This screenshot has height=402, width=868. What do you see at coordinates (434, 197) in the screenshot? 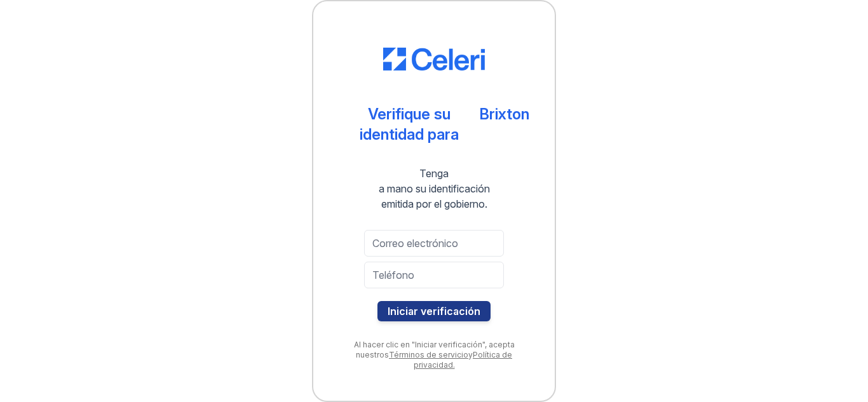
I see `font: a mano su identificación emitida por el gobierno.` at bounding box center [434, 197].